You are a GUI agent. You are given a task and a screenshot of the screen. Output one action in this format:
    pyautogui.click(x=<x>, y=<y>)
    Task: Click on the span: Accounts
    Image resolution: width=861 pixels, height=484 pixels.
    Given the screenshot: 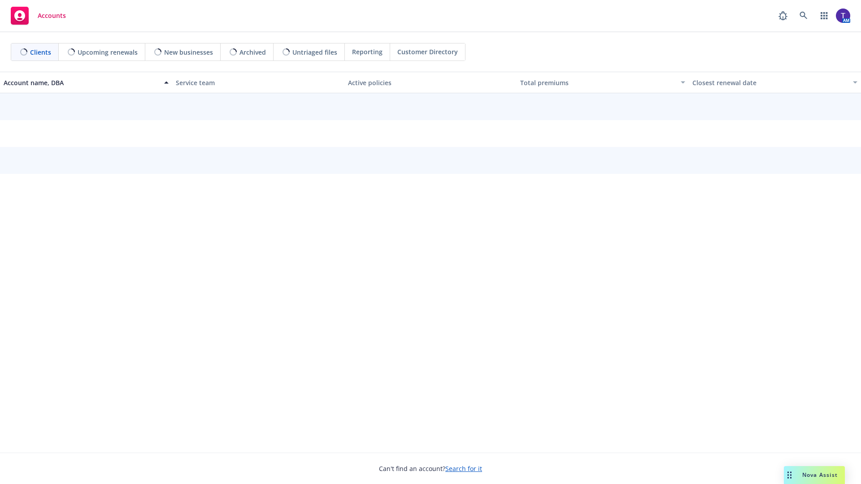 What is the action you would take?
    pyautogui.click(x=52, y=16)
    